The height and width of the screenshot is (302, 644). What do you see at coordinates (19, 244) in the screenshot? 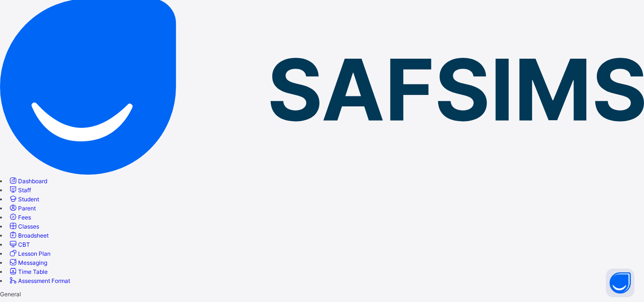
I see `a: CBT` at bounding box center [19, 244].